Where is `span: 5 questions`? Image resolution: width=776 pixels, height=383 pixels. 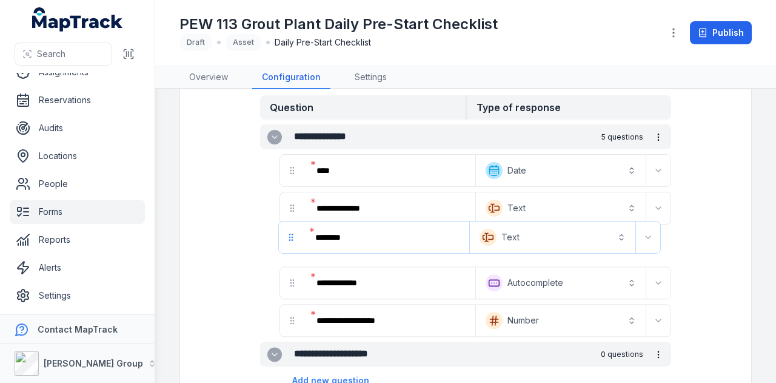 span: 5 questions is located at coordinates (622, 137).